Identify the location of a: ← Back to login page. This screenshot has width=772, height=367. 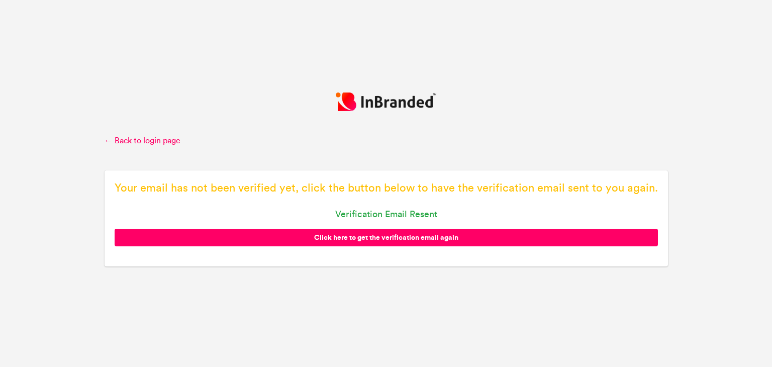
(386, 141).